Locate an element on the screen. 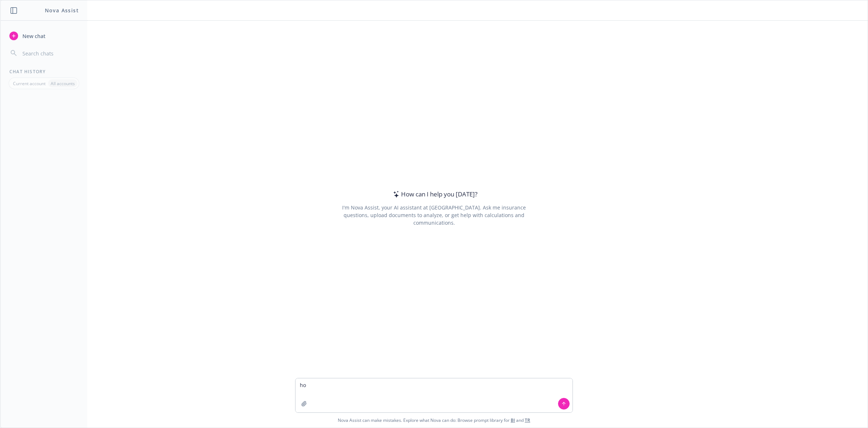  div: Chat History is located at coordinates (44, 72).